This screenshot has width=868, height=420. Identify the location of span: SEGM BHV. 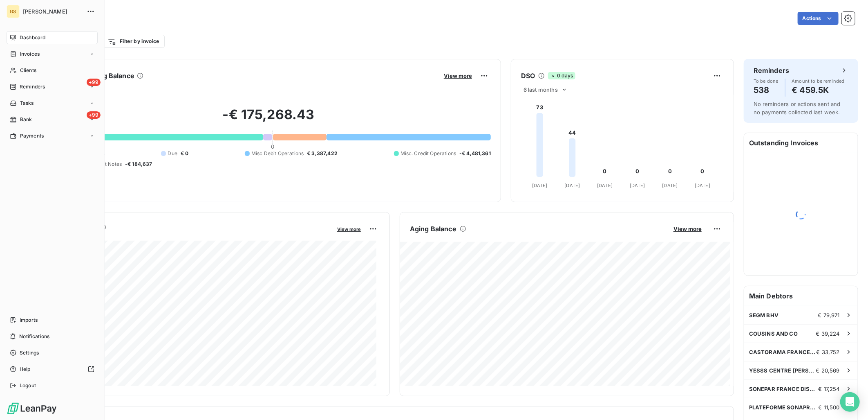
(764, 315).